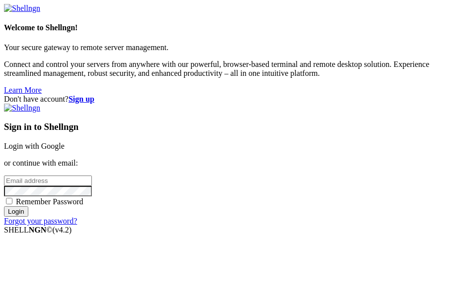  Describe the element at coordinates (48, 181) in the screenshot. I see `input: Email address` at that location.